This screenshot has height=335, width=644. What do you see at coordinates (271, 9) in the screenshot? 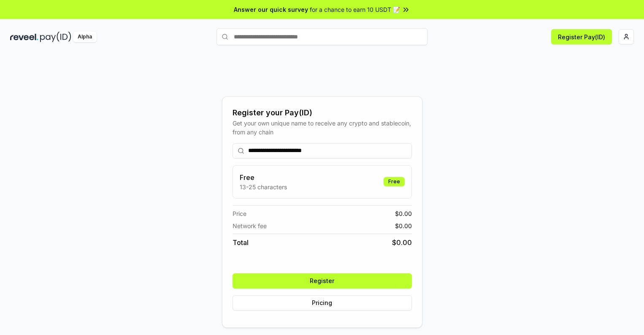
I see `span: Answer our quick survey` at bounding box center [271, 9].